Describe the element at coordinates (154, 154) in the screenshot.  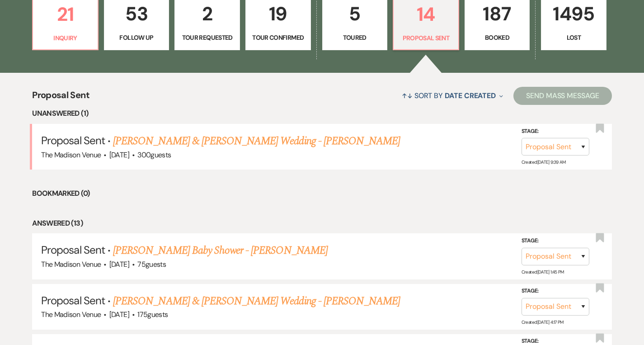
I see `span: 300 guests` at that location.